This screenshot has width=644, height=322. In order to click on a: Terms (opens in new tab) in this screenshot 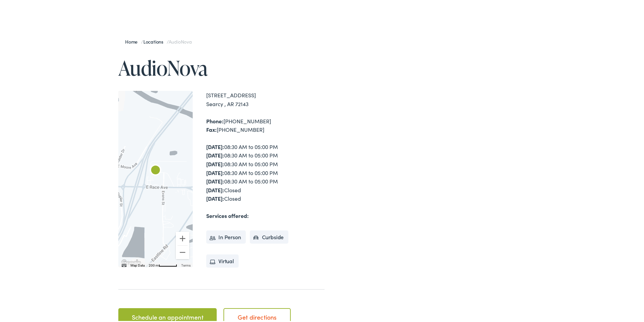, I will do `click(186, 264)`.